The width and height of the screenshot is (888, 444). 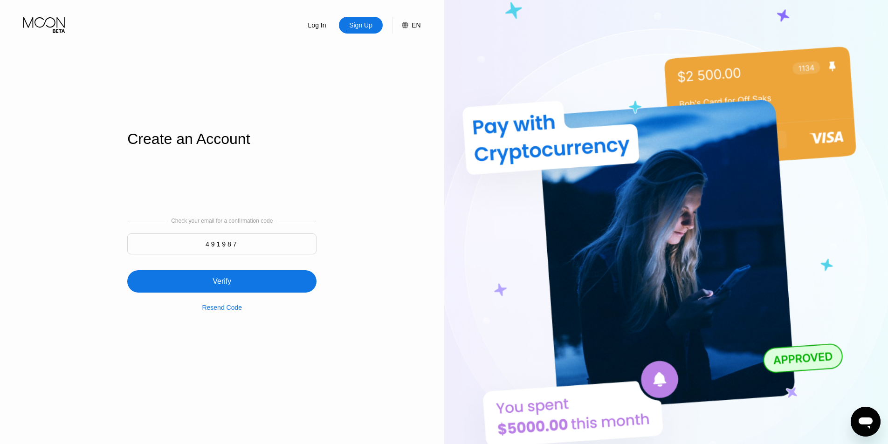 What do you see at coordinates (222, 221) in the screenshot?
I see `div: Check your email for a confirmation code` at bounding box center [222, 221].